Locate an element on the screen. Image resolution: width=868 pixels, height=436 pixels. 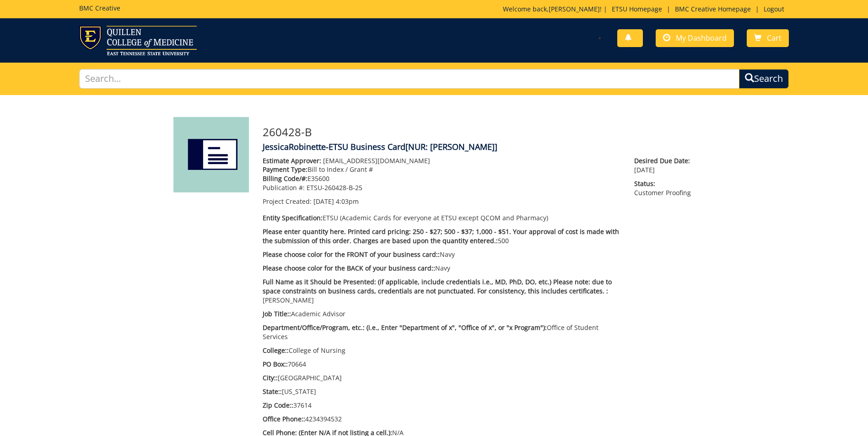
span: Department/Office/Program, etc.: (i.e., Enter "Department of x", "Office of x", or "x Program"): is located at coordinates (405, 328).